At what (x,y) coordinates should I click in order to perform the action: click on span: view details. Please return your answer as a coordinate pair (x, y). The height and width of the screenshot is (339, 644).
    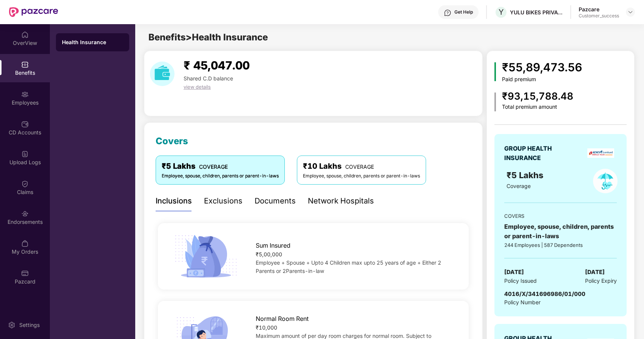
    Looking at the image, I should click on (197, 87).